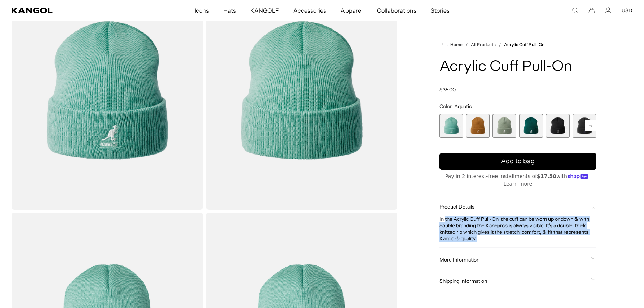  I want to click on label: Aquatic, so click(451, 126).